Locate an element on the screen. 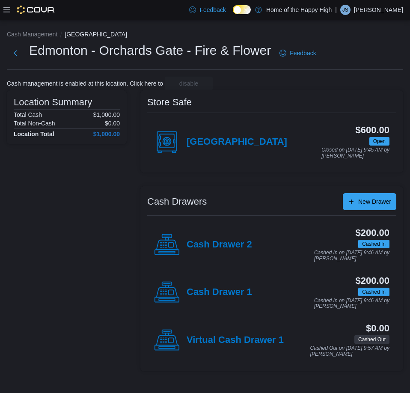 Image resolution: width=410 pixels, height=393 pixels. span: disable is located at coordinates (189, 84).